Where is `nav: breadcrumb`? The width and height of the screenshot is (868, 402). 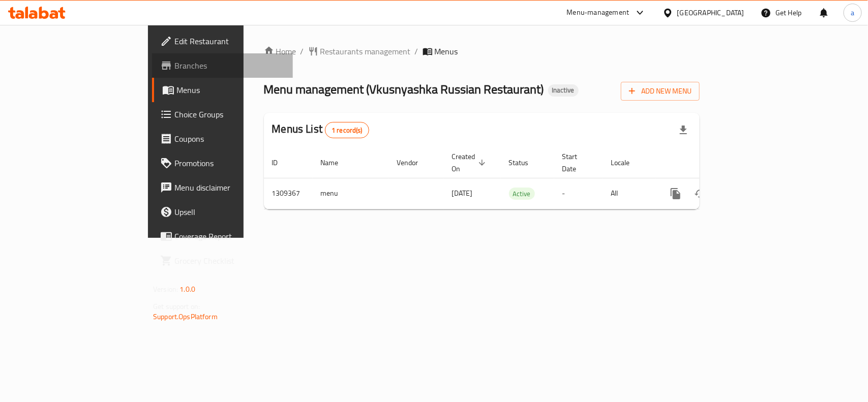 nav: breadcrumb is located at coordinates (482, 52).